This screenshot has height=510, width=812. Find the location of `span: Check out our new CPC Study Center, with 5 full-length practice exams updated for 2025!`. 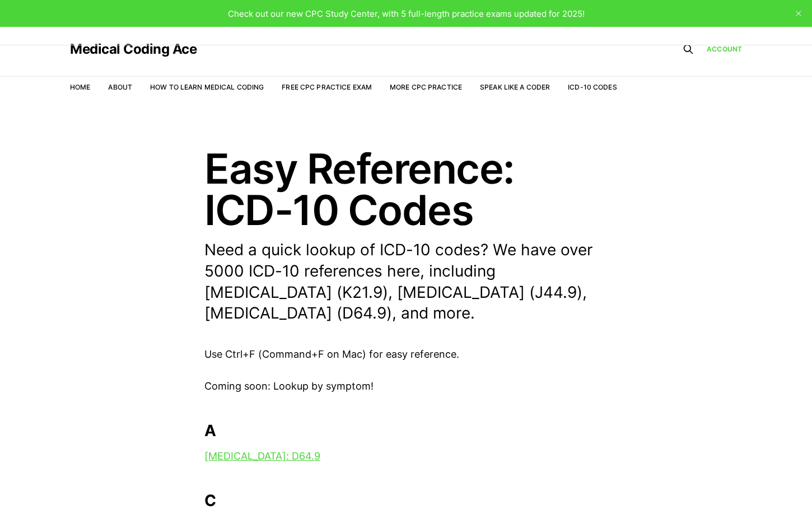

span: Check out our new CPC Study Center, with 5 full-length practice exams updated for 2025! is located at coordinates (406, 13).